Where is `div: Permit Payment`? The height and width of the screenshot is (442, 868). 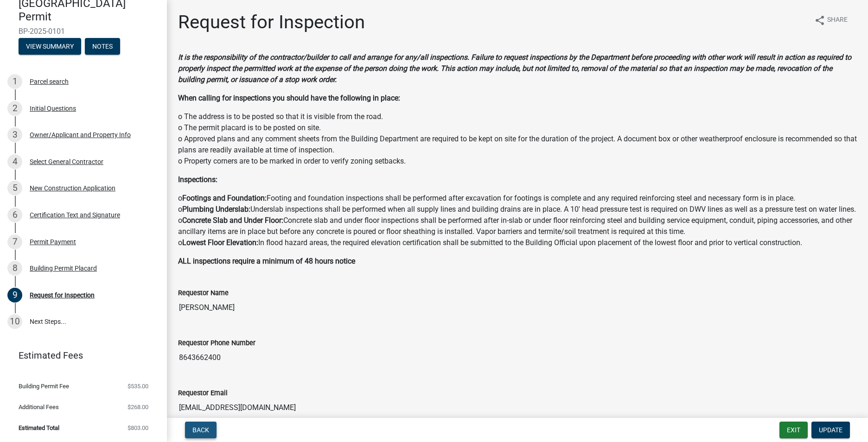
div: Permit Payment is located at coordinates (53, 242).